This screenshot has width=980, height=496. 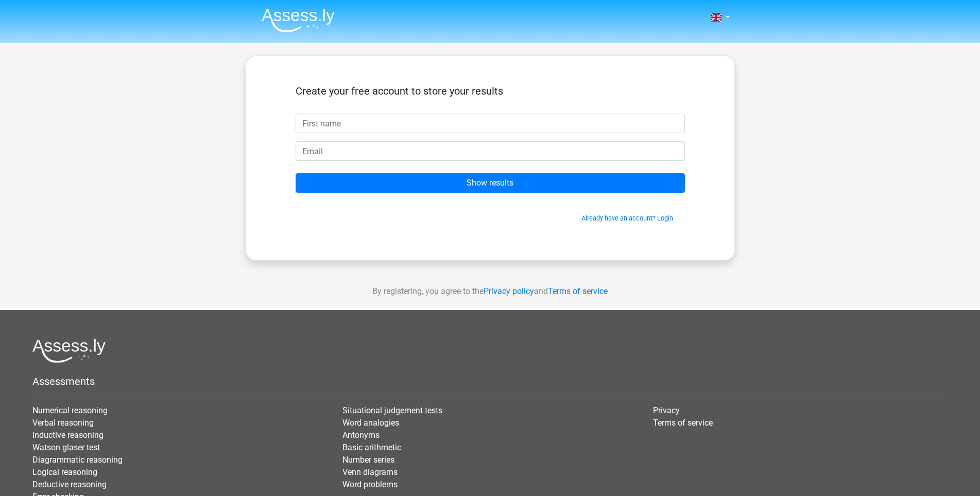 What do you see at coordinates (370, 485) in the screenshot?
I see `a: Word problems` at bounding box center [370, 485].